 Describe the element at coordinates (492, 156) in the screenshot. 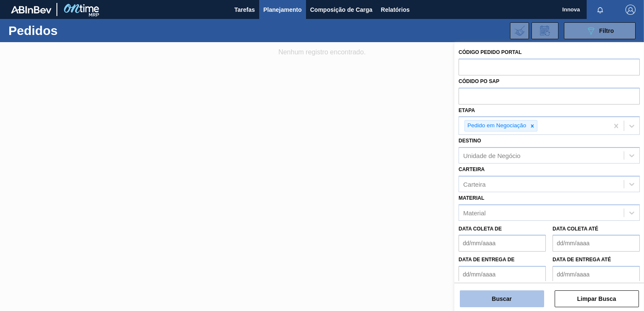

I see `div: Unidade de Negócio` at that location.